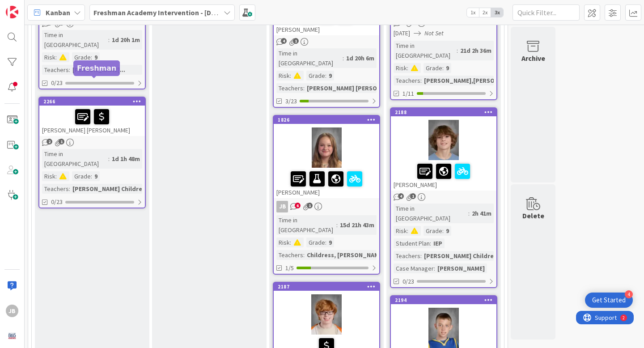 This screenshot has height=348, width=644. I want to click on span: 2x, so click(485, 12).